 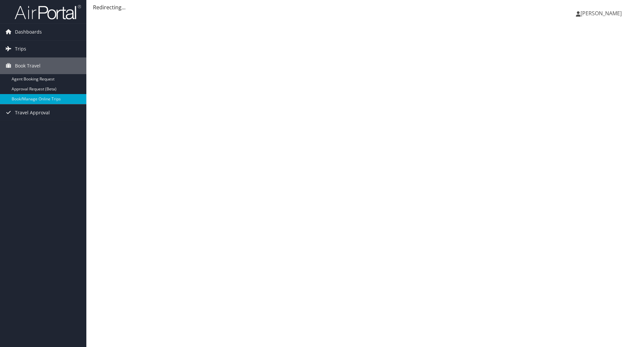 I want to click on div: Redirecting..., so click(x=361, y=7).